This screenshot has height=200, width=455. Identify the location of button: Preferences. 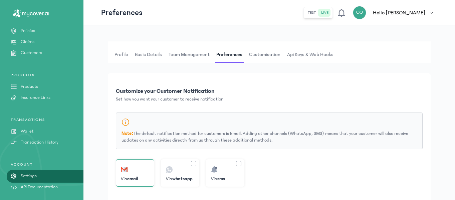
(231, 55).